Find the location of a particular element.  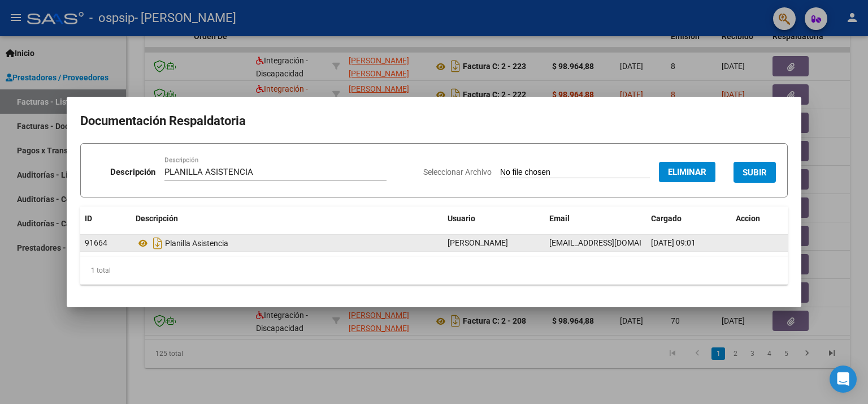

span: Seleccionar Archivo is located at coordinates (457, 172).